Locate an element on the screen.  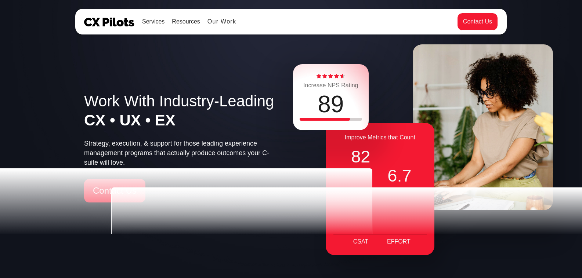
div: Resources is located at coordinates (186, 22).